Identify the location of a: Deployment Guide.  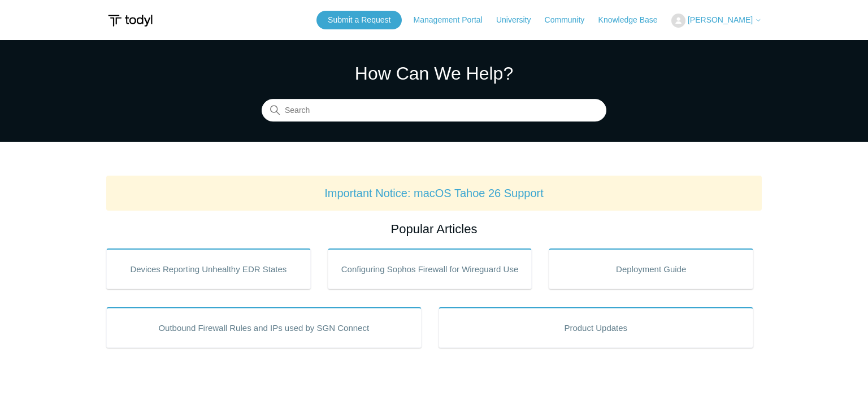
(651, 269).